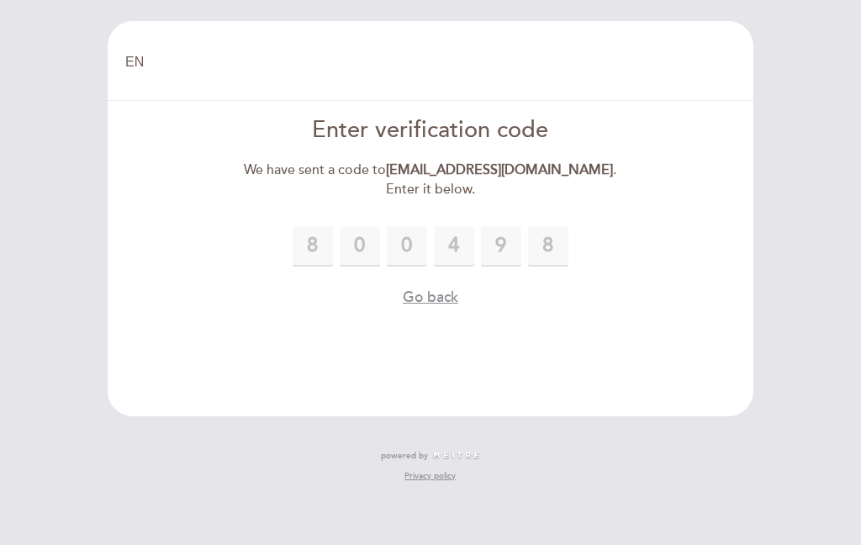  I want to click on span: powered by, so click(405, 456).